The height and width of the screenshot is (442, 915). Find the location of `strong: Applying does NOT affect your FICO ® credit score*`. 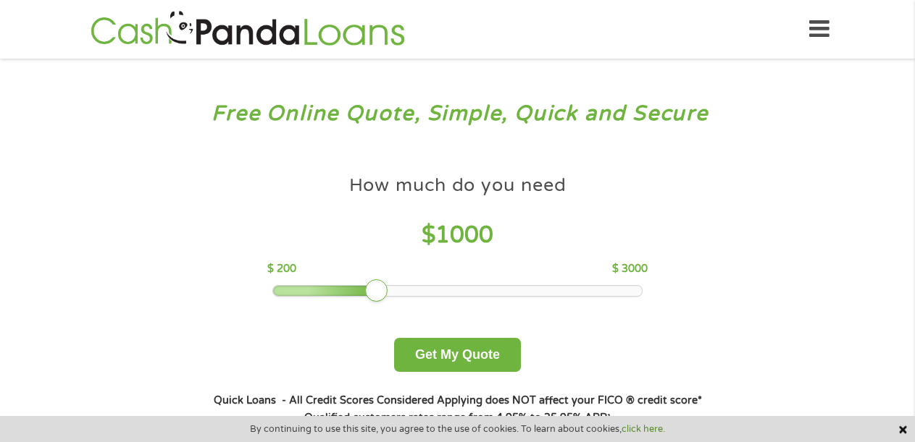

strong: Applying does NOT affect your FICO ® credit score* is located at coordinates (569, 400).